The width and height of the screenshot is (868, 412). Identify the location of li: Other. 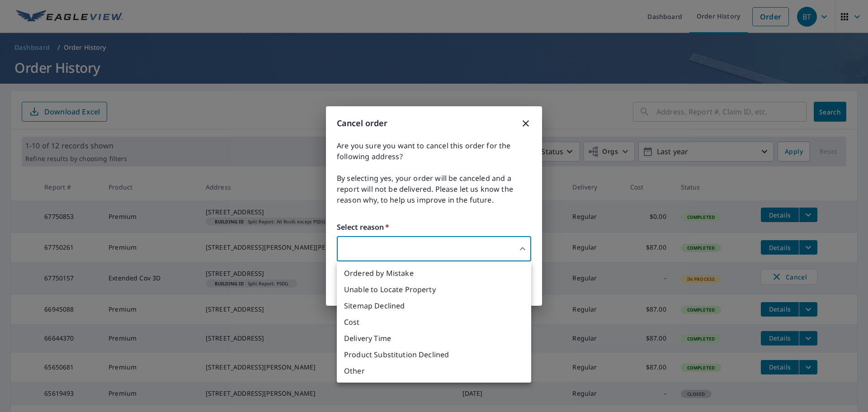
(434, 371).